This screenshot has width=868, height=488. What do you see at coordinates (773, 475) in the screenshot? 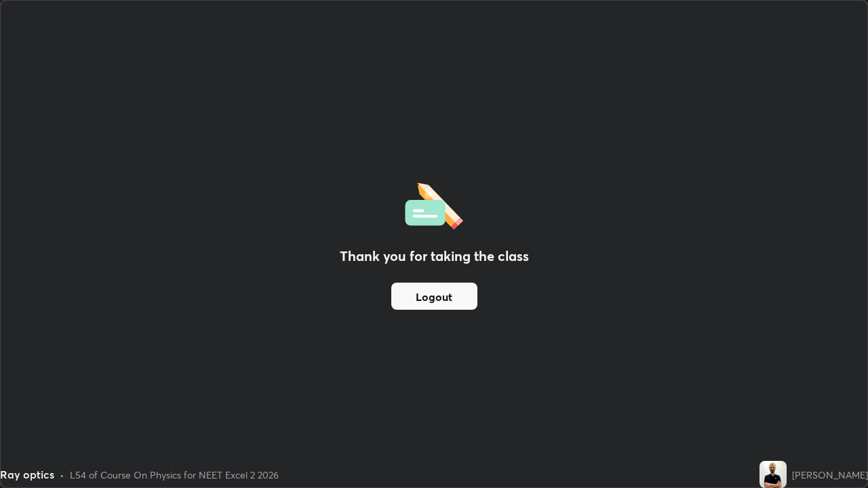
I see `img: 005cbbf573f34bd8842bca7b046eec8b.jpg` at bounding box center [773, 475].